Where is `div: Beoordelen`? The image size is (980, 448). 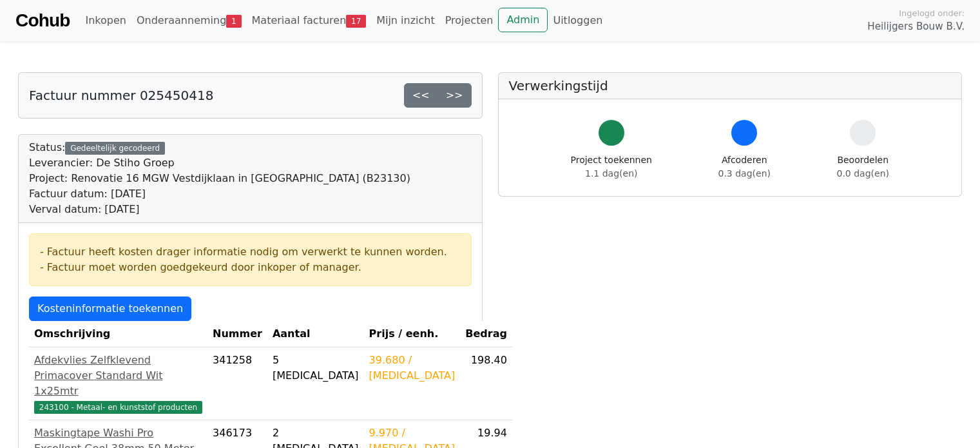 div: Beoordelen is located at coordinates (863, 167).